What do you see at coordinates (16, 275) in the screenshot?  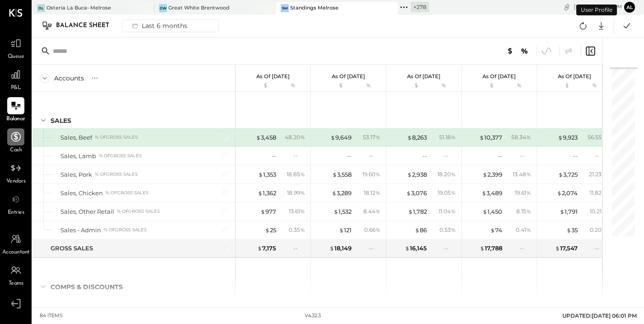 I see `a: Teams` at bounding box center [16, 275].